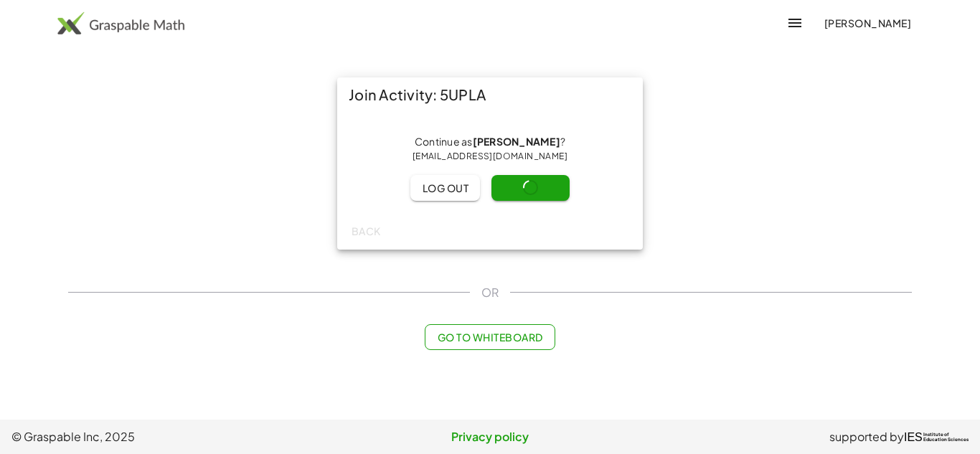  What do you see at coordinates (945, 437) in the screenshot?
I see `span: Institute of Education Sciences` at bounding box center [945, 437].